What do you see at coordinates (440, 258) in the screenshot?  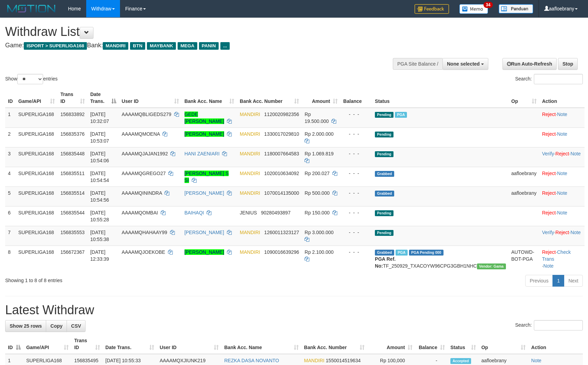 I see `td: TF_250929_TXACOYW96CPG3GBH1NHC` at bounding box center [440, 258].